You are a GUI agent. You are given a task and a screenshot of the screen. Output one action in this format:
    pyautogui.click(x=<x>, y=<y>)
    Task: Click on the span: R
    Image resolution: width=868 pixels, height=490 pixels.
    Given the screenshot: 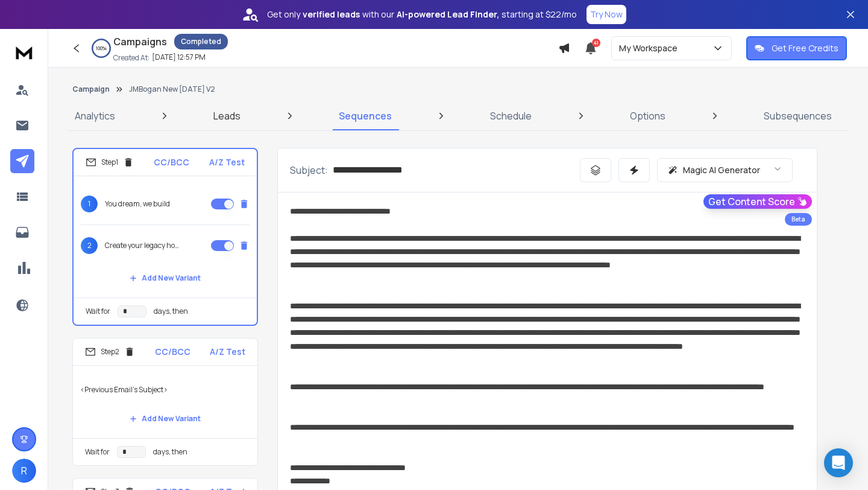 What is the action you would take?
    pyautogui.click(x=24, y=470)
    